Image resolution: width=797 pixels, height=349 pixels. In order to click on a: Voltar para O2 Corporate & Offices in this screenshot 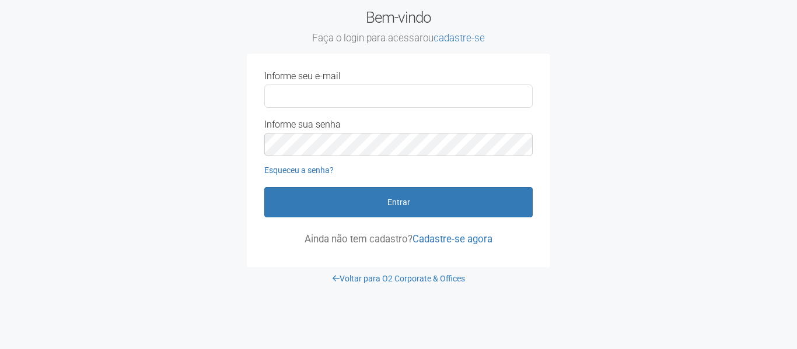, I will do `click(398, 279)`.